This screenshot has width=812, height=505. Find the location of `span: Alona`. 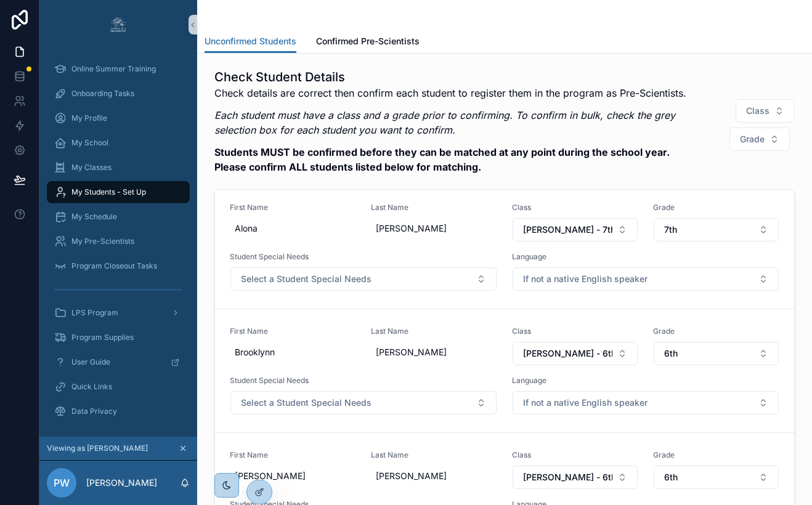

span: Alona is located at coordinates (292, 229).